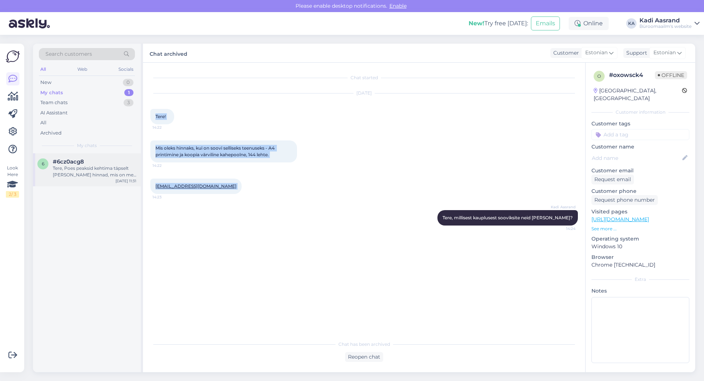 The width and height of the screenshot is (704, 381). What do you see at coordinates (635, 53) in the screenshot?
I see `div: Support` at bounding box center [635, 53].